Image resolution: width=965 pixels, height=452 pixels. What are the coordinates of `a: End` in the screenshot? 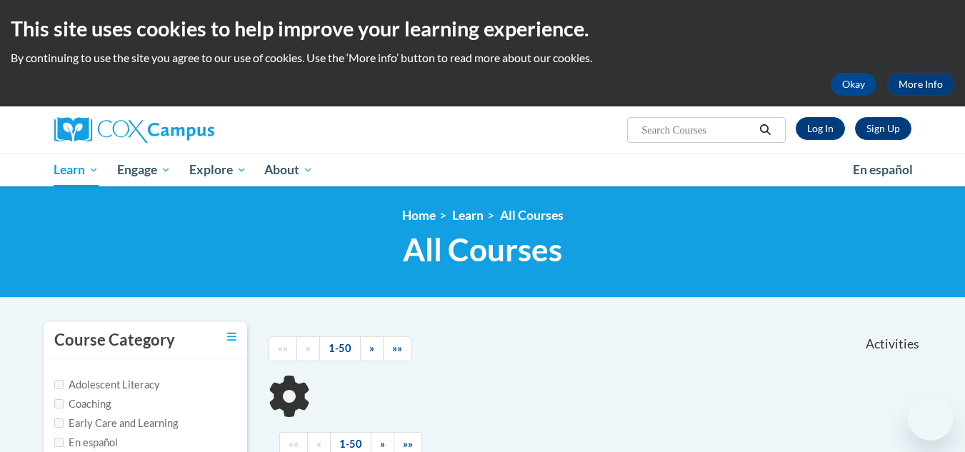 It's located at (397, 349).